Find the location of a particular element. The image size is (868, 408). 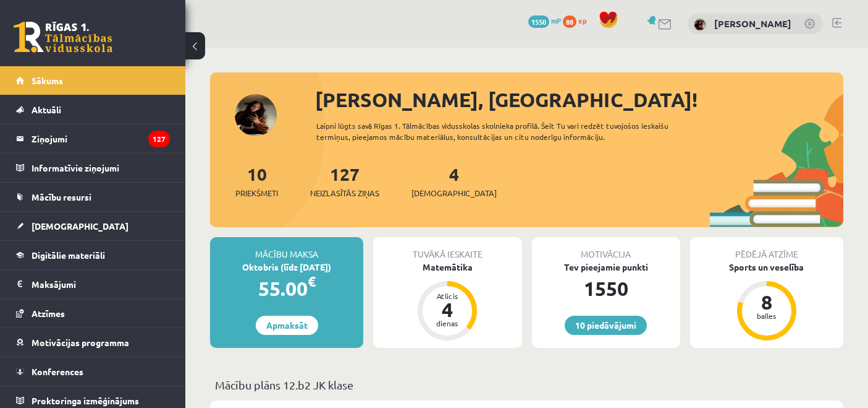

i: 127 is located at coordinates (159, 139).